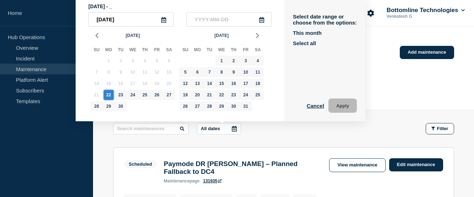  What do you see at coordinates (234, 95) in the screenshot?
I see `div: Thursday, Oct 23, 2025` at bounding box center [234, 95].